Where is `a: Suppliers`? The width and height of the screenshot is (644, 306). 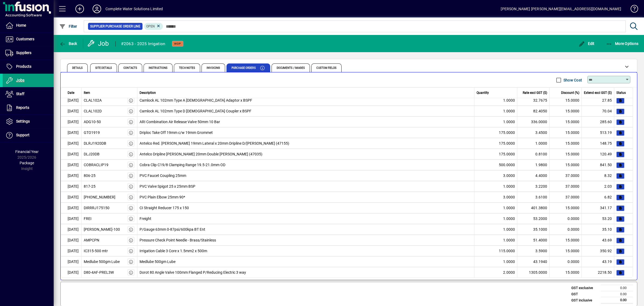
a: Suppliers is located at coordinates (28, 53).